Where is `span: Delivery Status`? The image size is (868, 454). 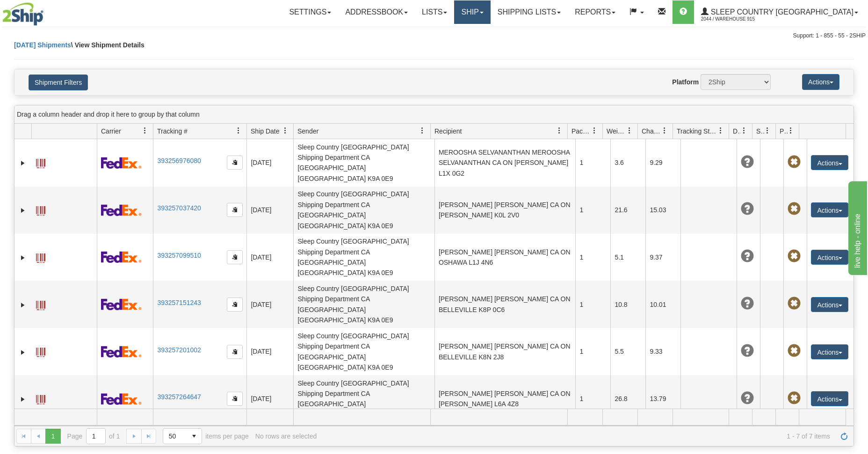
span: Delivery Status is located at coordinates (737, 131).